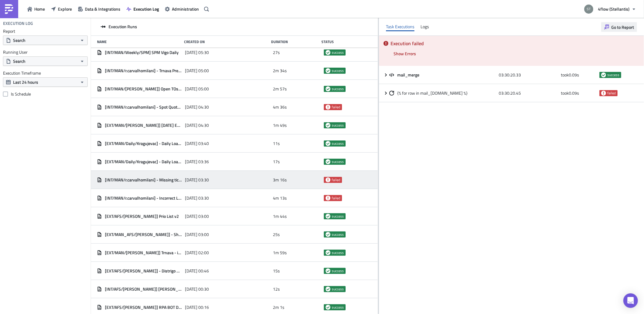 This screenshot has width=644, height=314. I want to click on span: 17s, so click(276, 162).